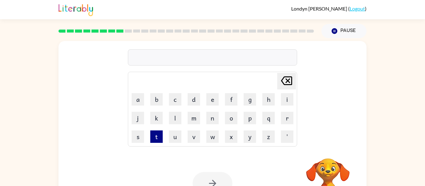 The image size is (425, 186). Describe the element at coordinates (175, 99) in the screenshot. I see `button: c` at that location.